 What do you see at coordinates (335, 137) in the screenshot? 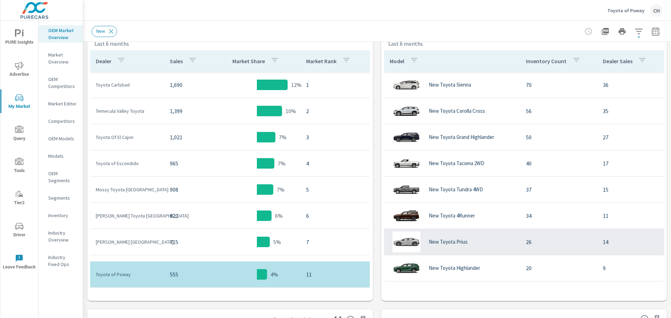
I see `p: 3` at bounding box center [335, 137].